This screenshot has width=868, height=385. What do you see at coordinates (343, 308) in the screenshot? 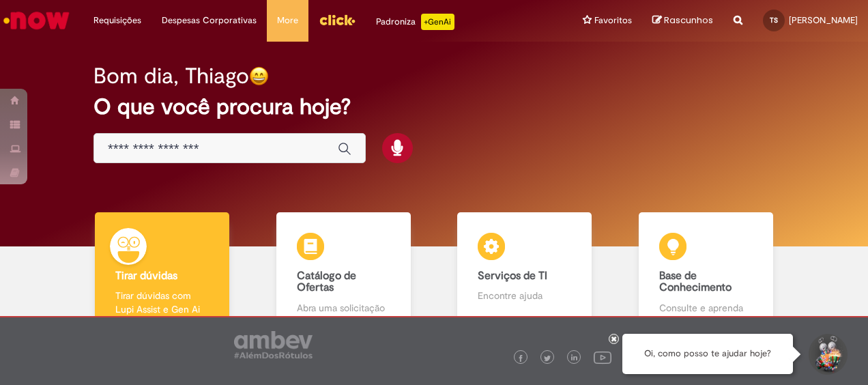
I see `p: Abra uma solicitação` at bounding box center [343, 308].